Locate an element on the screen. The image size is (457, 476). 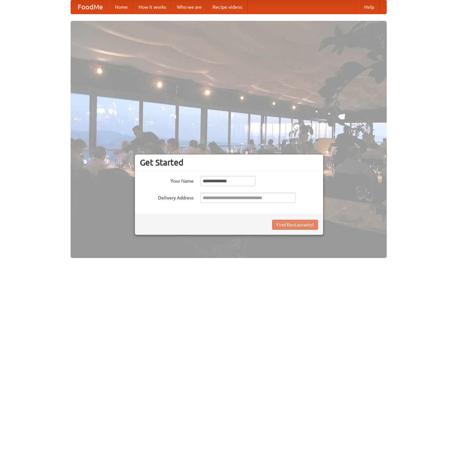
button: Find Restaurants! is located at coordinates (295, 225).